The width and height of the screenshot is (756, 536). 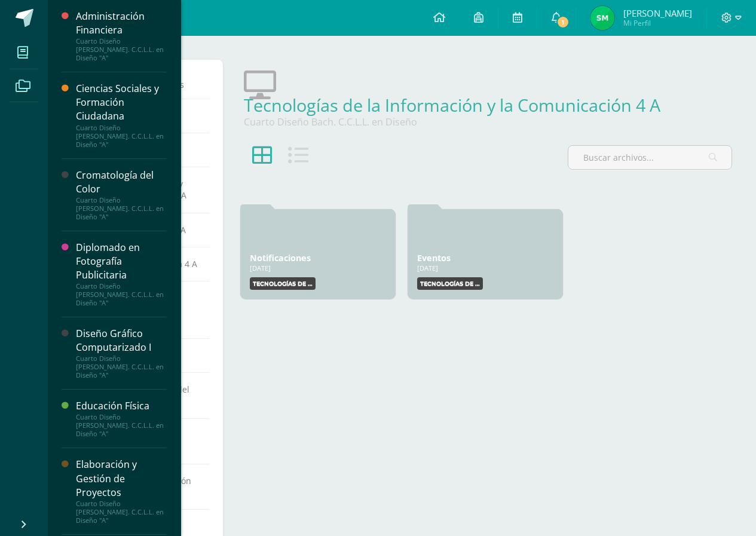 I want to click on a: Notificaciones, so click(x=281, y=257).